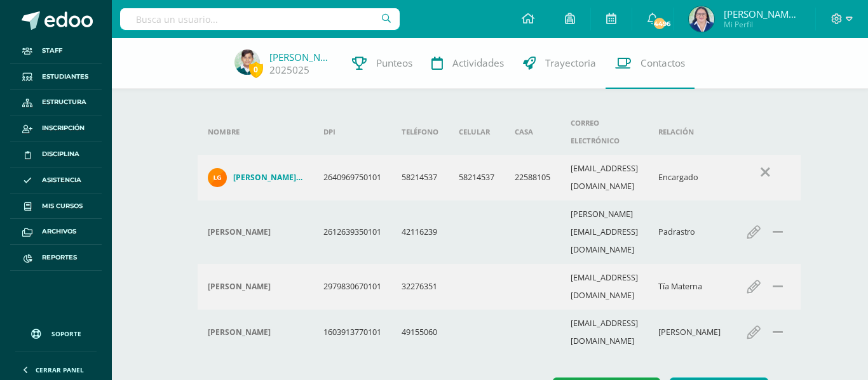  Describe the element at coordinates (255, 232) in the screenshot. I see `div: carlos Rodriguez` at that location.